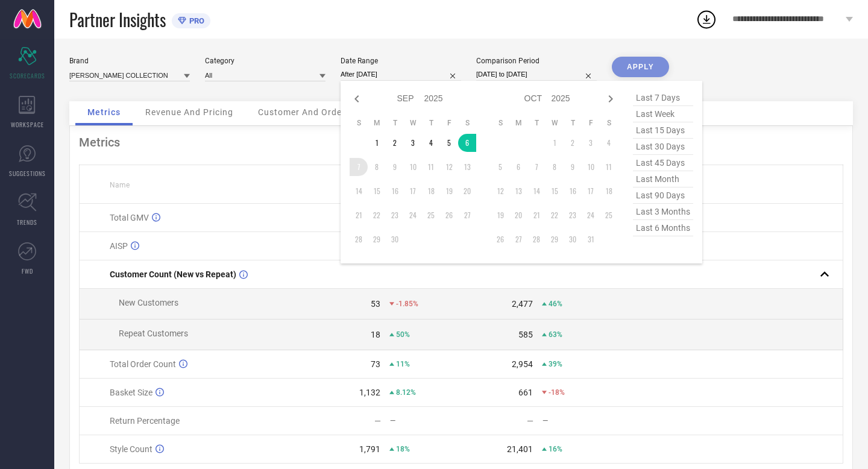 This screenshot has width=868, height=469. I want to click on td: Tue Sep 02 2025, so click(394, 143).